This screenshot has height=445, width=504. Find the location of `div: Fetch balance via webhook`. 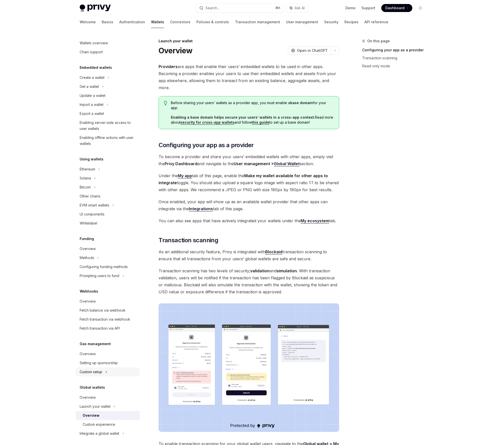

div: Fetch balance via webhook is located at coordinates (102, 310).